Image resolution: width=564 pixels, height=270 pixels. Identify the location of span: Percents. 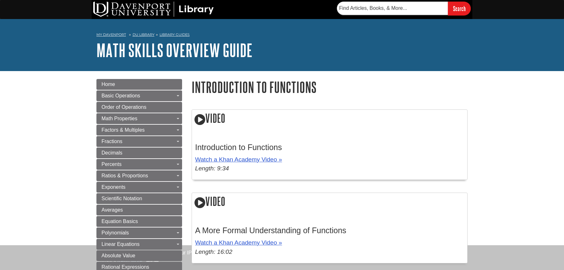
(111, 164).